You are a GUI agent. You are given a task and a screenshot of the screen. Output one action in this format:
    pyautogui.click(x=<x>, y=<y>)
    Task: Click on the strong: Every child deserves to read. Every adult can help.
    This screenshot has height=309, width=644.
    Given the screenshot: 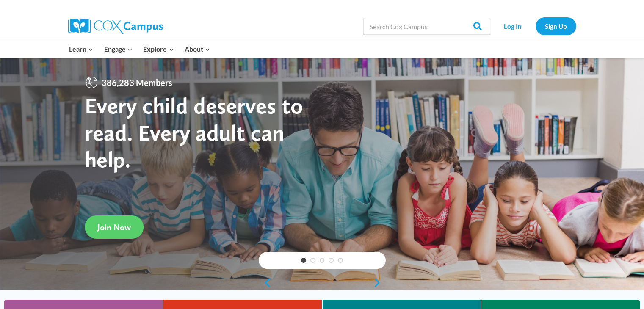 What is the action you would take?
    pyautogui.click(x=194, y=132)
    